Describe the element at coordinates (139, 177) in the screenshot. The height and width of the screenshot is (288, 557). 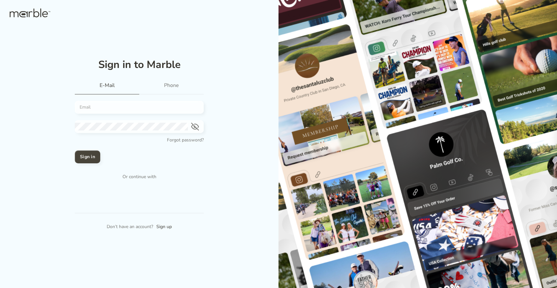
I see `p: Or continue with` at that location.